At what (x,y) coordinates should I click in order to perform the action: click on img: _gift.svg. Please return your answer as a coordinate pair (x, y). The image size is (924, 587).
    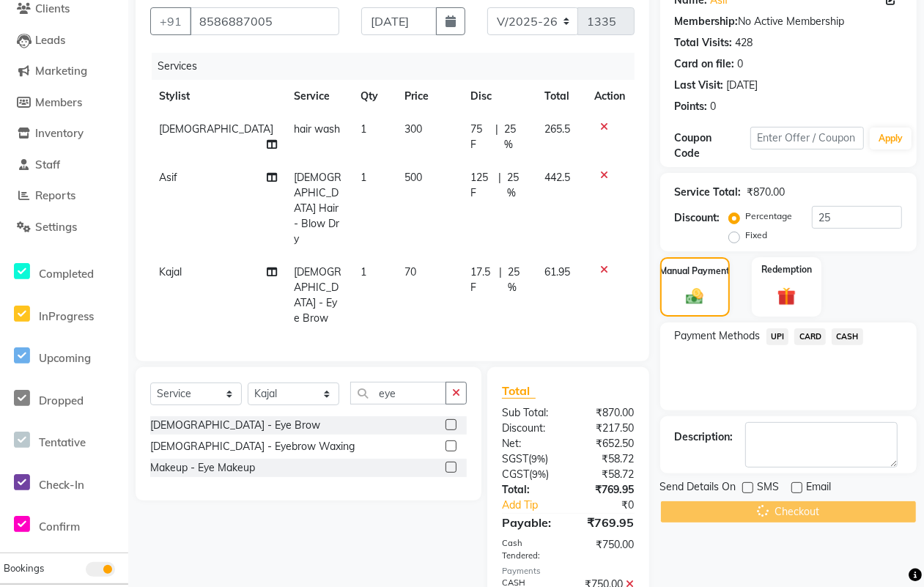
    Looking at the image, I should click on (786, 297).